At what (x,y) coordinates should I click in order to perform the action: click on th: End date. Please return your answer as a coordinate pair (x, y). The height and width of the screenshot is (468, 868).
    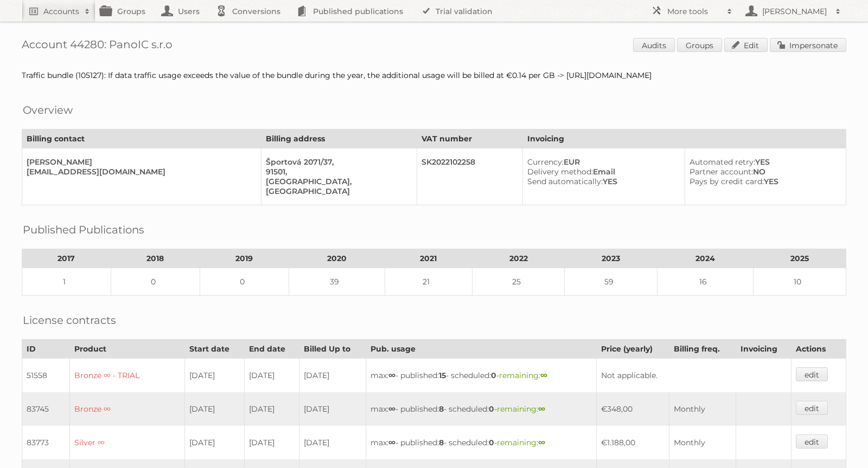
    Looking at the image, I should click on (271, 349).